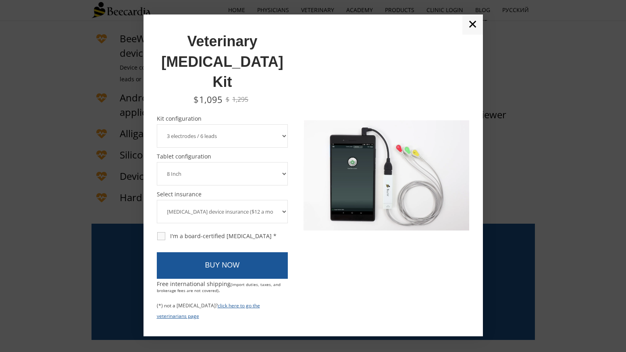 This screenshot has height=352, width=626. Describe the element at coordinates (222, 266) in the screenshot. I see `a: BUY NOW` at that location.